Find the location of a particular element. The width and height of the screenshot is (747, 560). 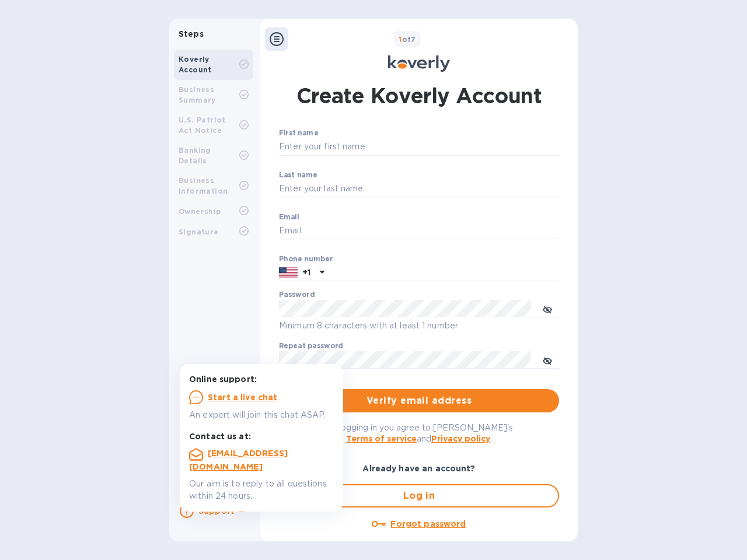

b: Online support: is located at coordinates (223, 379).